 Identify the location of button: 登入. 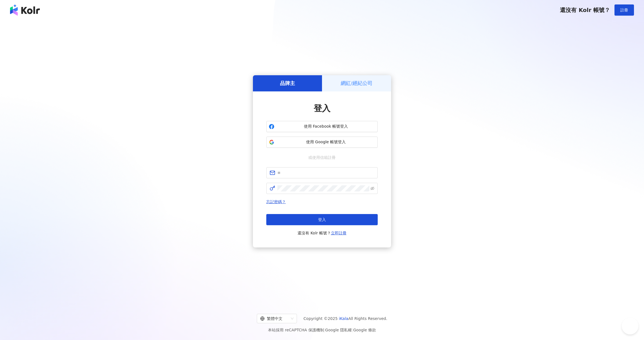
(322, 219).